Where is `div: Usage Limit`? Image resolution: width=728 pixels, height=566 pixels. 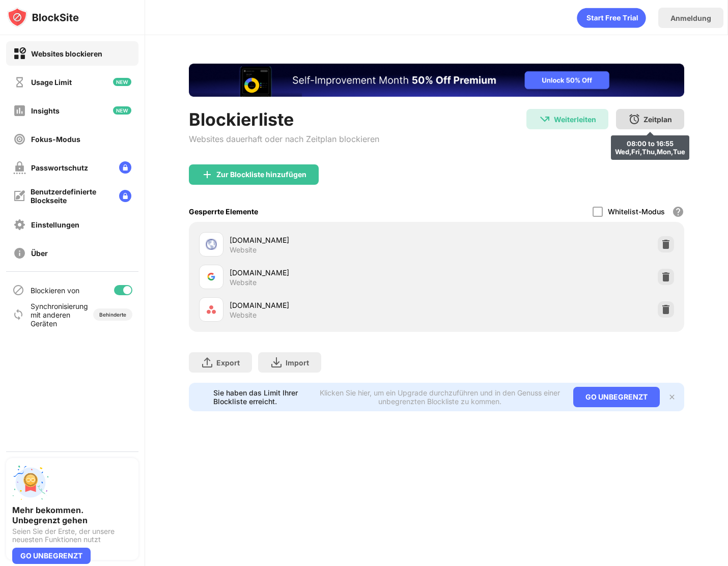 div: Usage Limit is located at coordinates (52, 82).